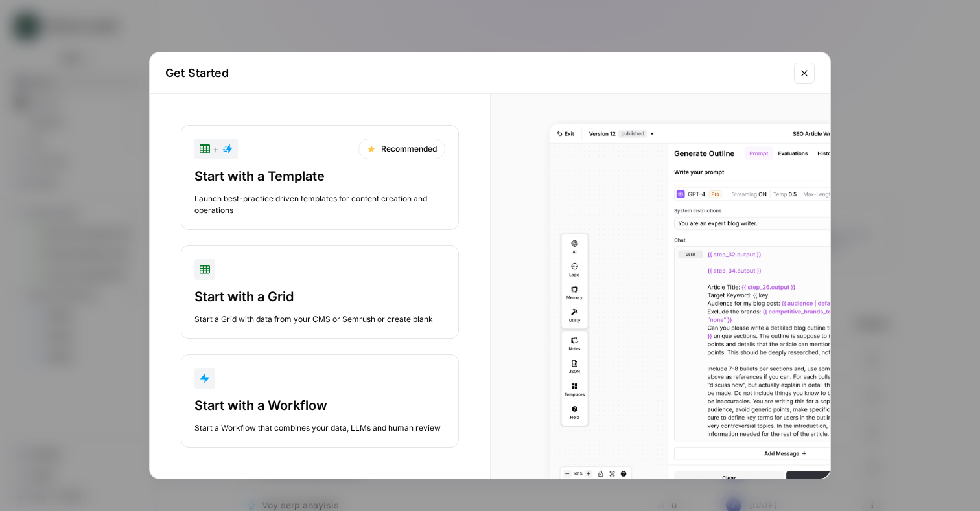 Image resolution: width=980 pixels, height=511 pixels. I want to click on div: Launch best-practice driven templates for content creation and operations, so click(320, 205).